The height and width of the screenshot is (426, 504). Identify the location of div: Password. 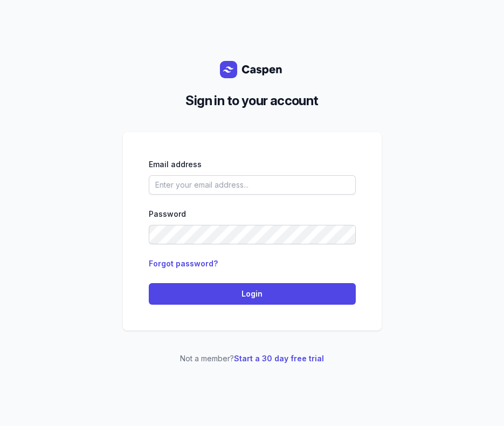
(252, 214).